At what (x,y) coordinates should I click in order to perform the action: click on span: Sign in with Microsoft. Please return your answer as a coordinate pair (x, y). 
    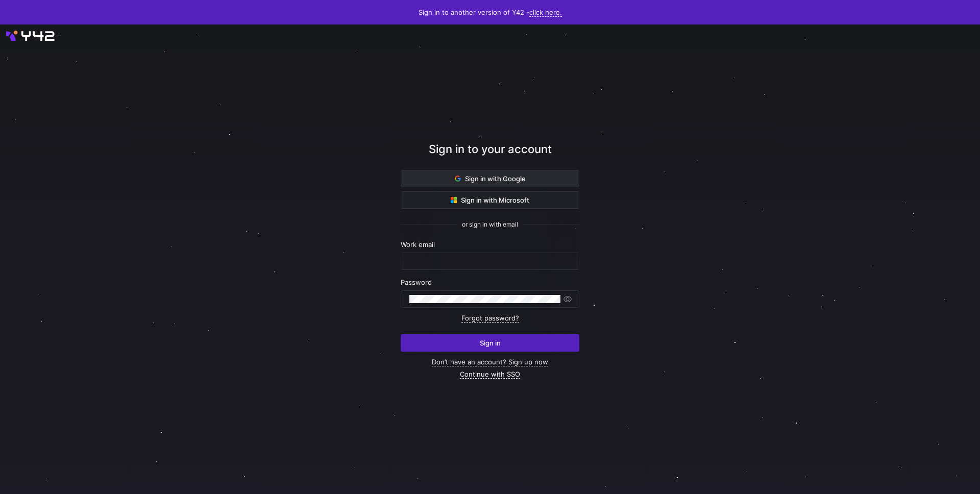
    Looking at the image, I should click on (490, 200).